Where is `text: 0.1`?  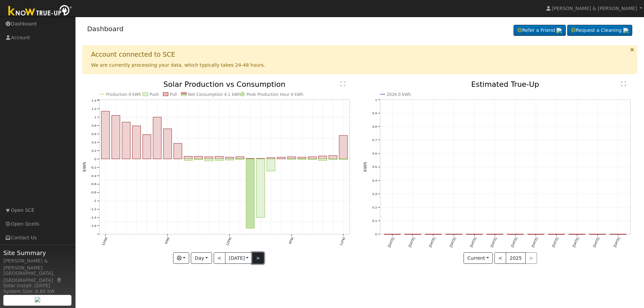 text: 0.1 is located at coordinates (375, 220).